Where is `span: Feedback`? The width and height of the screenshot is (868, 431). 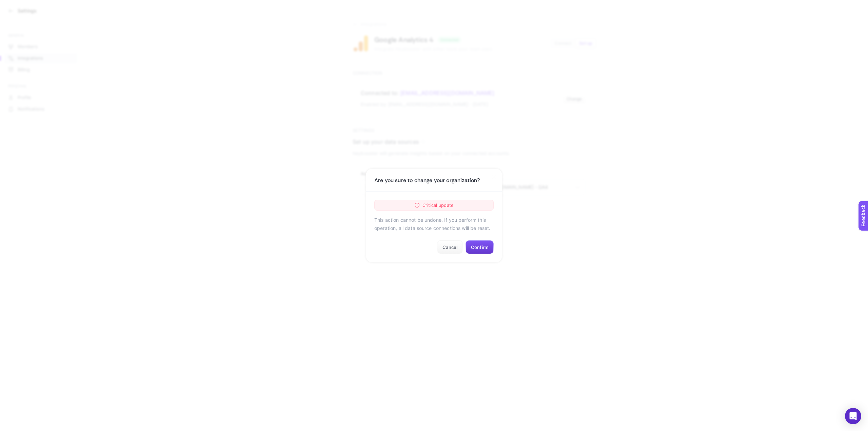 span: Feedback is located at coordinates (15, 4).